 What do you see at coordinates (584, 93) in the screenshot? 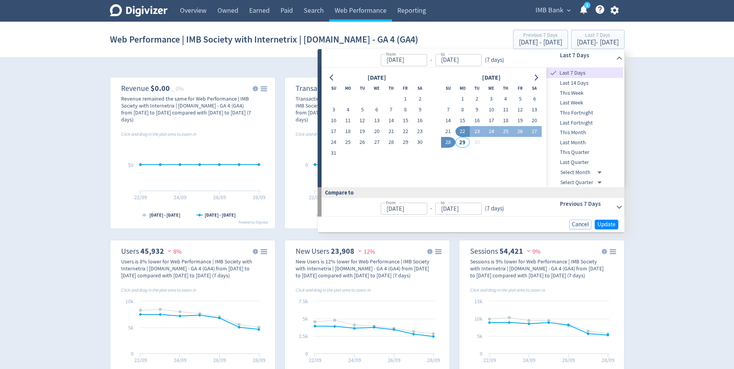
I see `span: This Week` at bounding box center [584, 93].